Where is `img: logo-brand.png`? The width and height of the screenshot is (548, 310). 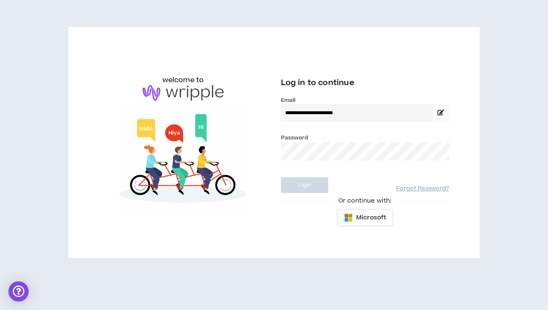 img: logo-brand.png is located at coordinates (183, 93).